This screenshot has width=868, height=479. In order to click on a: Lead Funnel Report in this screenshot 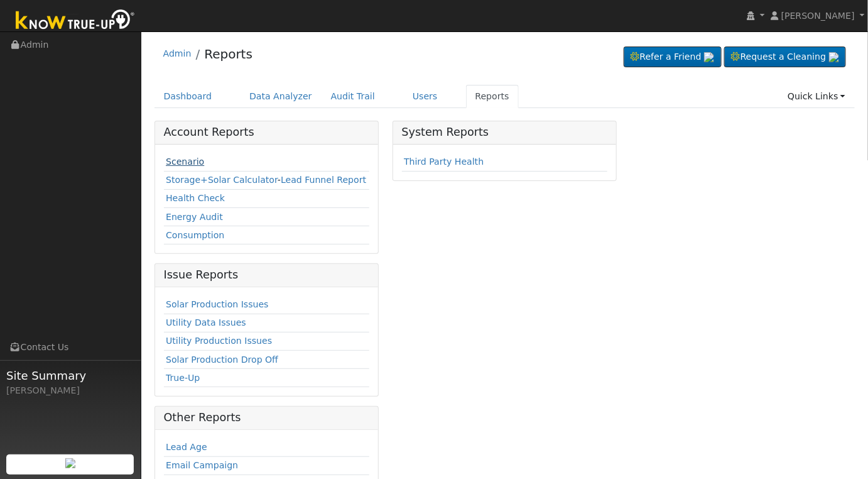, I will do `click(324, 180)`.